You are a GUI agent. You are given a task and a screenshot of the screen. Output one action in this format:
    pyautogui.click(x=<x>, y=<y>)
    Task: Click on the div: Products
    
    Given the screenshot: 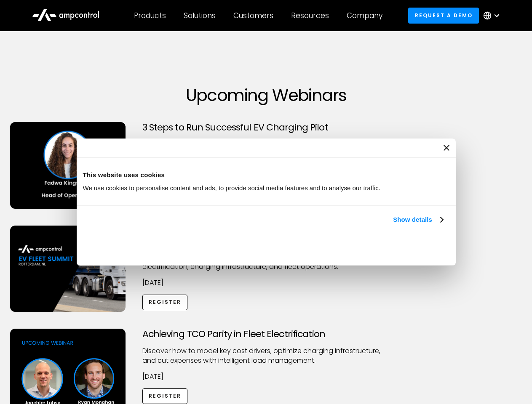 What is the action you would take?
    pyautogui.click(x=150, y=15)
    